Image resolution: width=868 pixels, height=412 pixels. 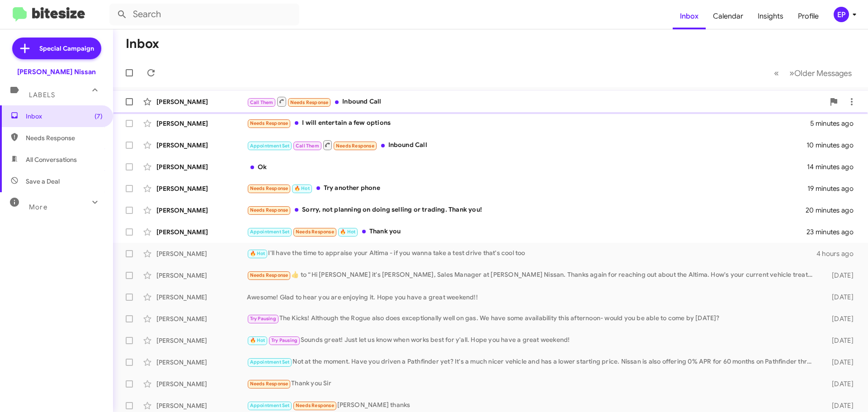 I want to click on div: The Kicks! Although the Rogue also does exceptionally well on gas. We have some availability this..., so click(x=532, y=318).